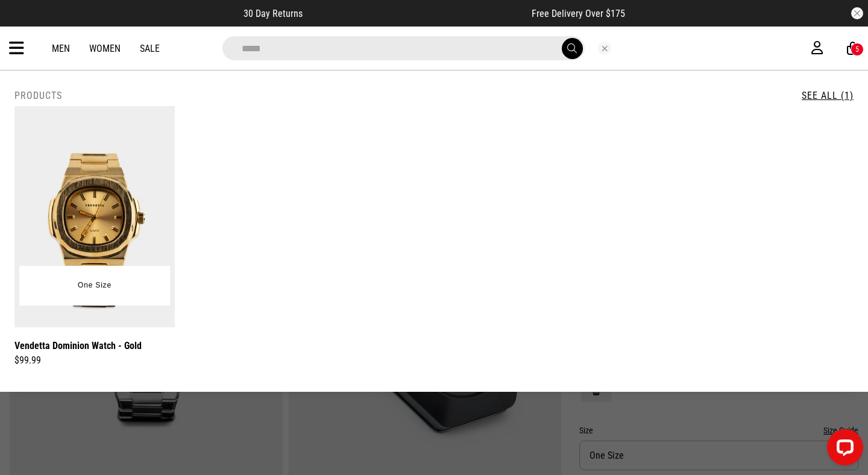  What do you see at coordinates (578, 13) in the screenshot?
I see `span: Free Delivery Over $175` at bounding box center [578, 13].